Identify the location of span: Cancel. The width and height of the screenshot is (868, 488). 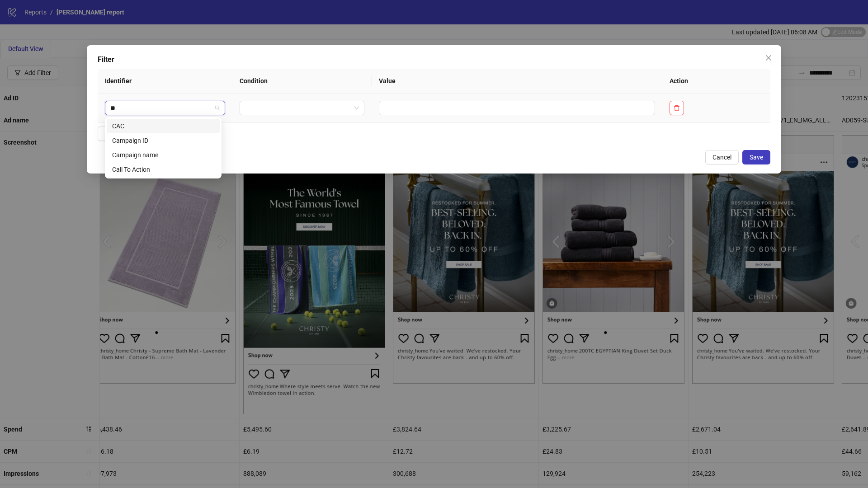
(722, 158).